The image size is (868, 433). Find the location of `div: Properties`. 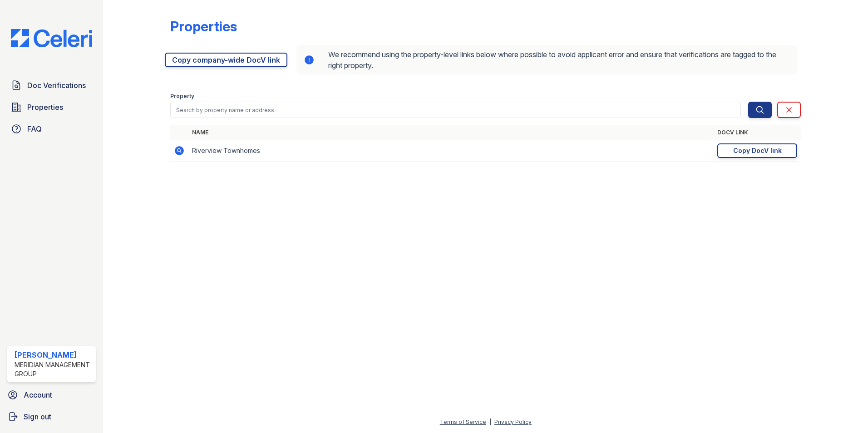

div: Properties is located at coordinates (204, 26).